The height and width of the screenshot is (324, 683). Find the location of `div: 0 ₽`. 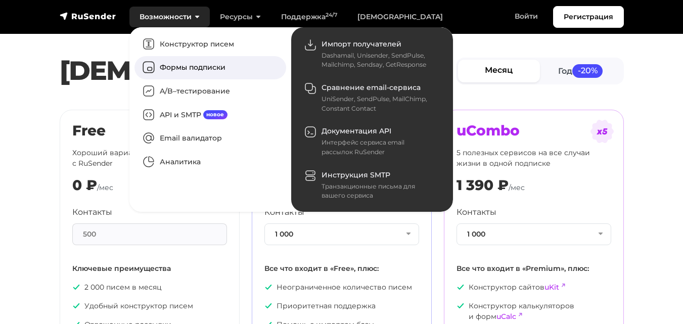

div: 0 ₽ is located at coordinates (84, 185).